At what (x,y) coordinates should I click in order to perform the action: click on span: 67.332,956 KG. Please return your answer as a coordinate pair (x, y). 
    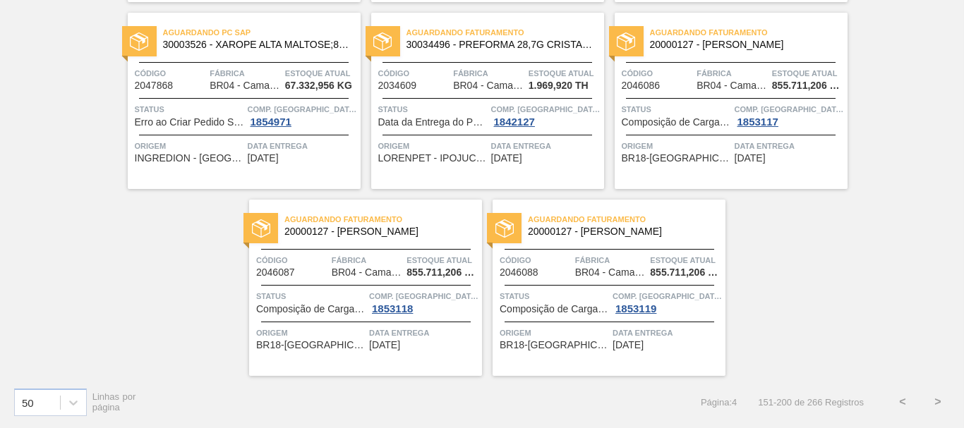
    Looking at the image, I should click on (318, 85).